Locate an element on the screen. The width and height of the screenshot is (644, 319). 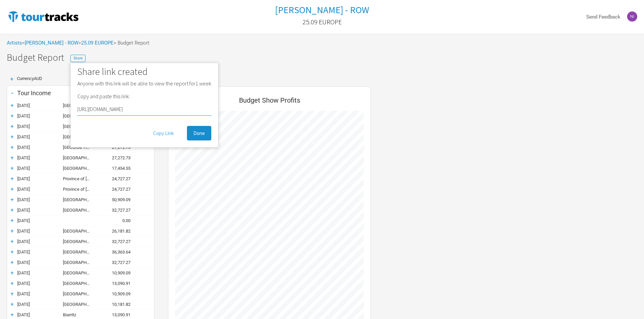
div: Cologne is located at coordinates (80, 252).